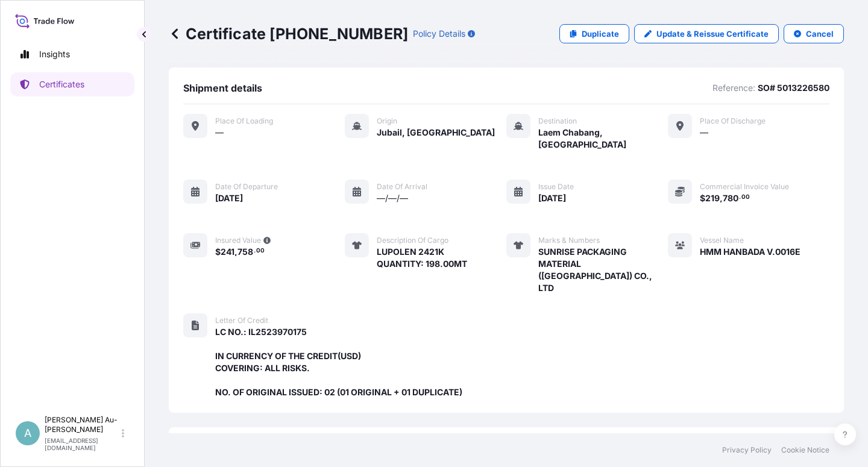  Describe the element at coordinates (558, 121) in the screenshot. I see `span: Destination` at that location.